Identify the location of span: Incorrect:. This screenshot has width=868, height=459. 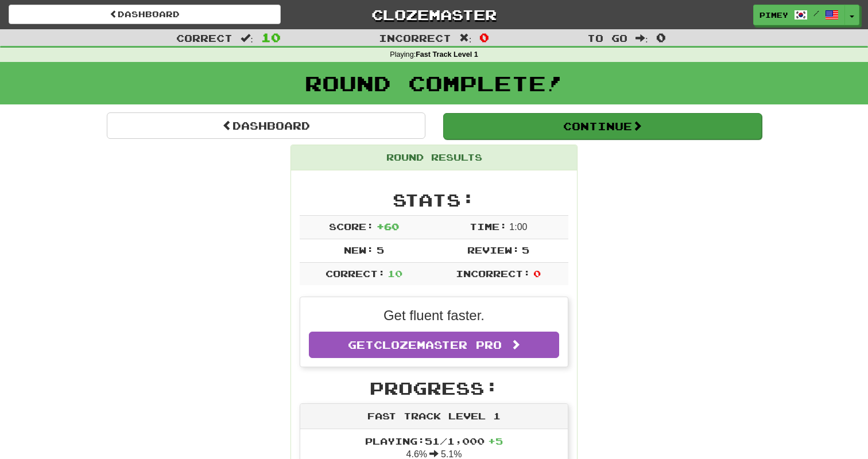
(493, 274).